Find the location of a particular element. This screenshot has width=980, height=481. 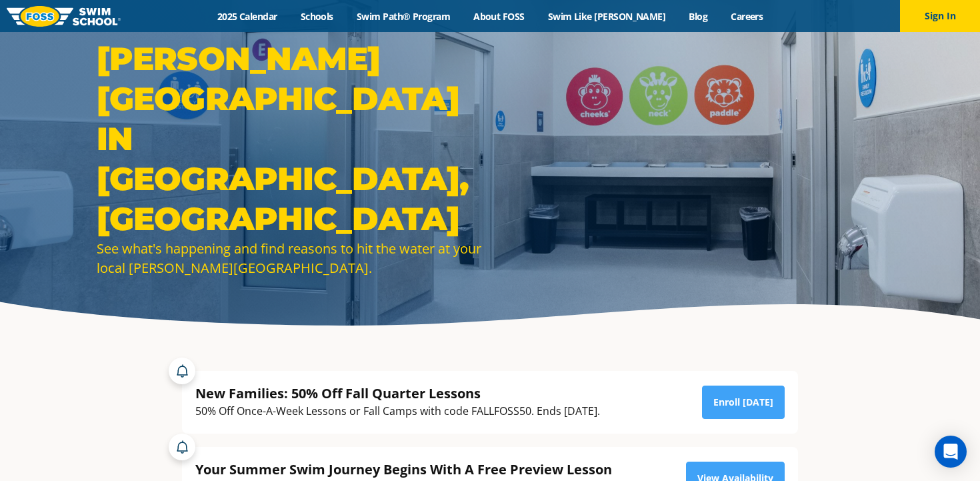

a: Blog is located at coordinates (698, 16).